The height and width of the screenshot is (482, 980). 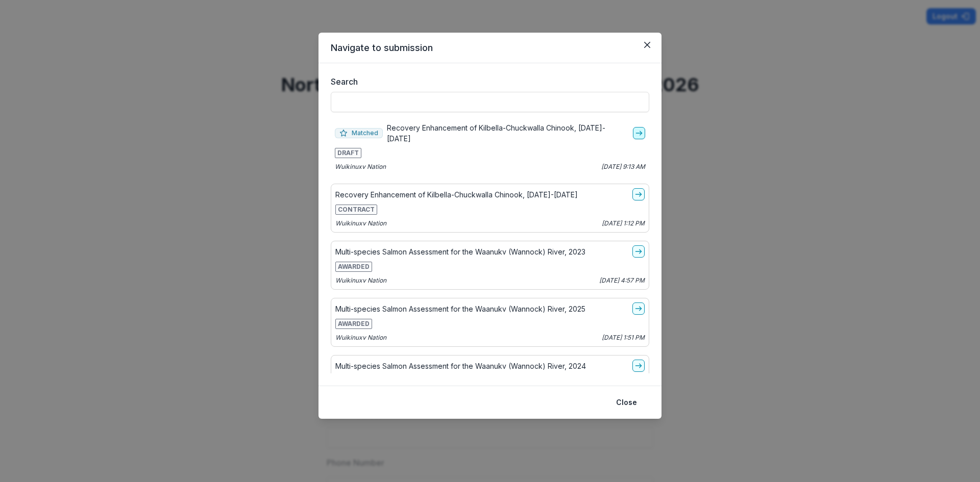 What do you see at coordinates (461, 308) in the screenshot?
I see `p: Multi-species Salmon Assessment for the Waanukv (Wannock) River, 2025` at bounding box center [461, 308].